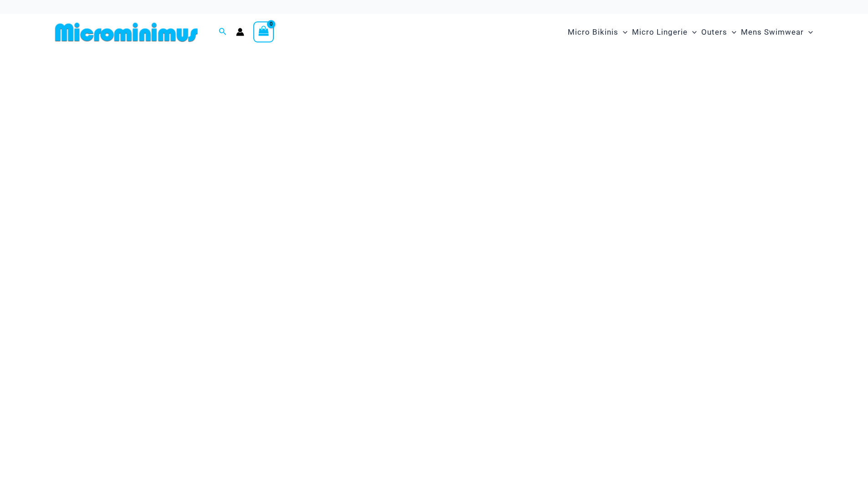 This screenshot has width=868, height=486. Describe the element at coordinates (664, 32) in the screenshot. I see `a: Micro LingerieMenu ToggleMenu Toggle` at that location.